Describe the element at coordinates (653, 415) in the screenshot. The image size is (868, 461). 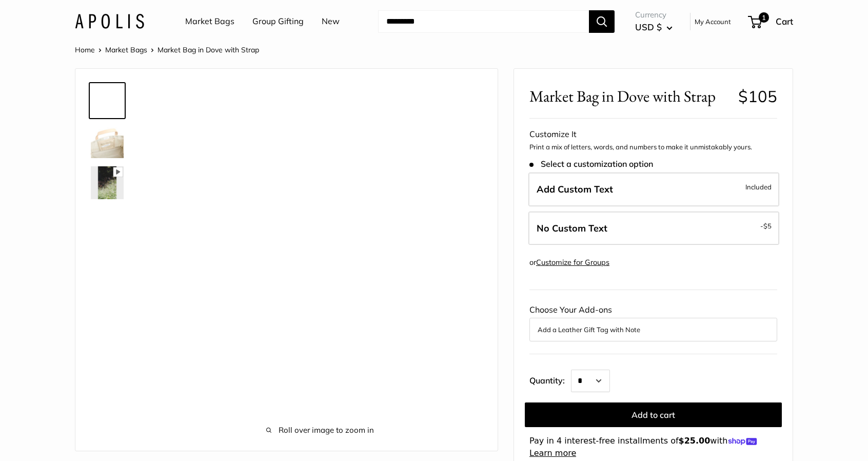
I see `button: Add to cart` at that location.